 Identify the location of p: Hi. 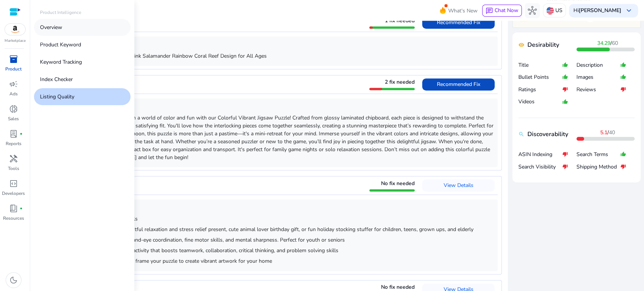
(597, 10).